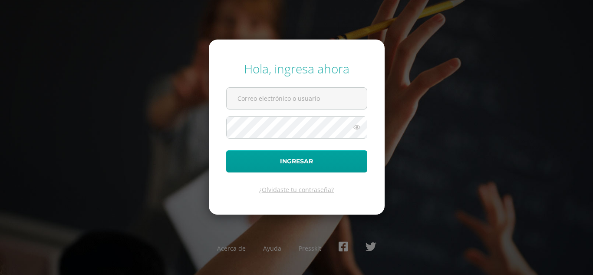 The image size is (593, 275). What do you see at coordinates (296, 69) in the screenshot?
I see `div: Hola, ingresa ahora` at bounding box center [296, 69].